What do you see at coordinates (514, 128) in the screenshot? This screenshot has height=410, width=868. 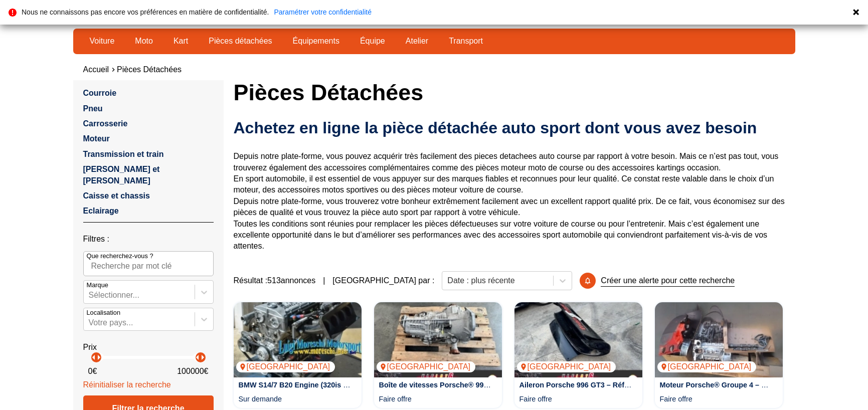 I see `h2: Achetez en ligne la pièce détachée auto sport dont vous avez besoin` at bounding box center [514, 128].